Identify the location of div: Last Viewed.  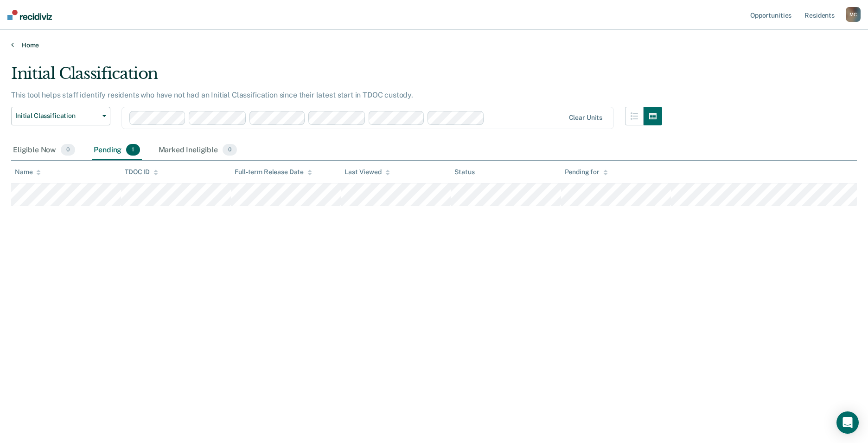
(367, 172).